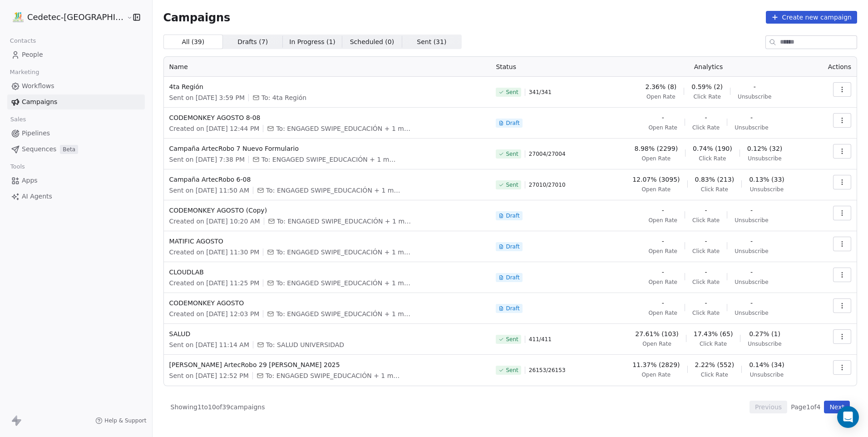  I want to click on span: To: SALUD UNIVERSIDAD, so click(305, 345).